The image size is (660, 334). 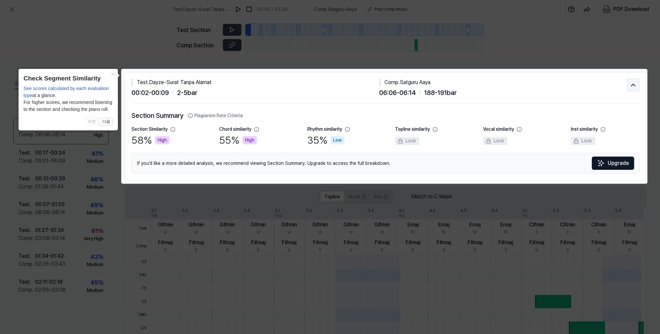 I want to click on a: SparklesUpgrade, so click(x=613, y=163).